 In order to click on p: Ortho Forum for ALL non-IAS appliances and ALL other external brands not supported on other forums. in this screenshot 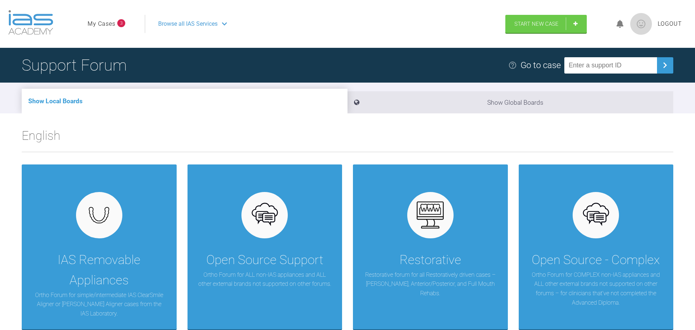, I will do `click(265, 279)`.